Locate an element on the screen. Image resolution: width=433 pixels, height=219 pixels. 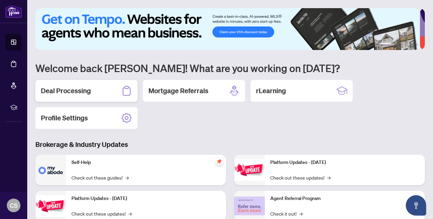
a: Check it out!→ is located at coordinates (287, 214).